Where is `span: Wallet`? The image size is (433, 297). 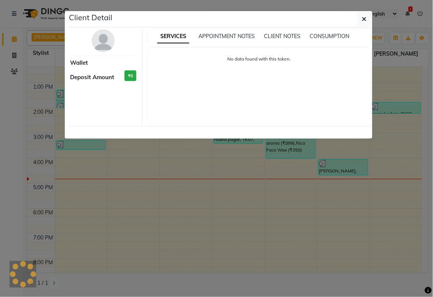 span: Wallet is located at coordinates (79, 63).